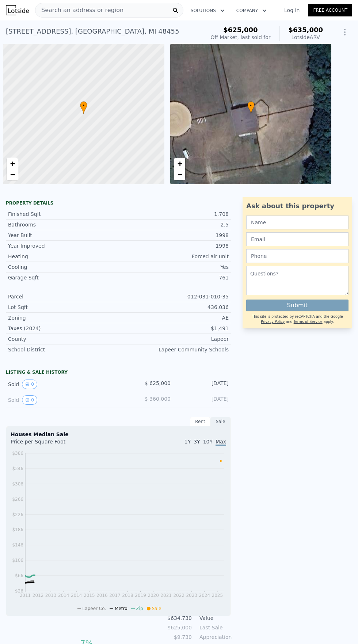 The width and height of the screenshot is (358, 644). What do you see at coordinates (297, 305) in the screenshot?
I see `button: Submit` at bounding box center [297, 305].